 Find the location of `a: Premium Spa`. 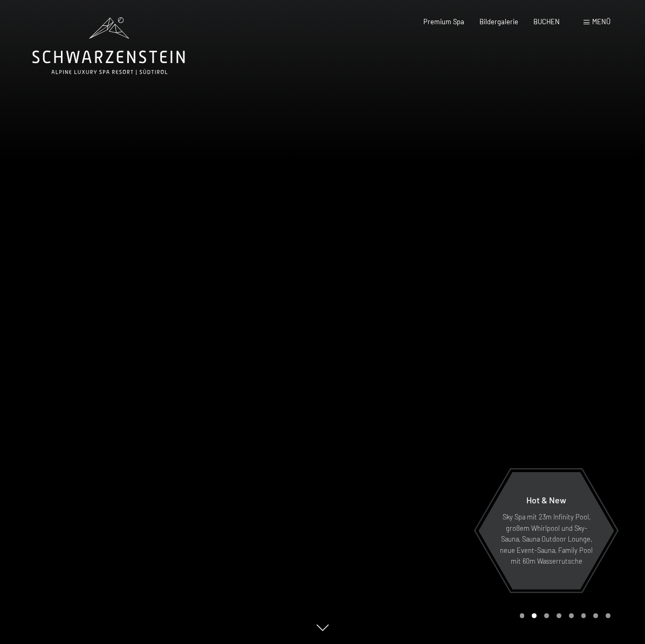

a: Premium Spa is located at coordinates (444, 22).